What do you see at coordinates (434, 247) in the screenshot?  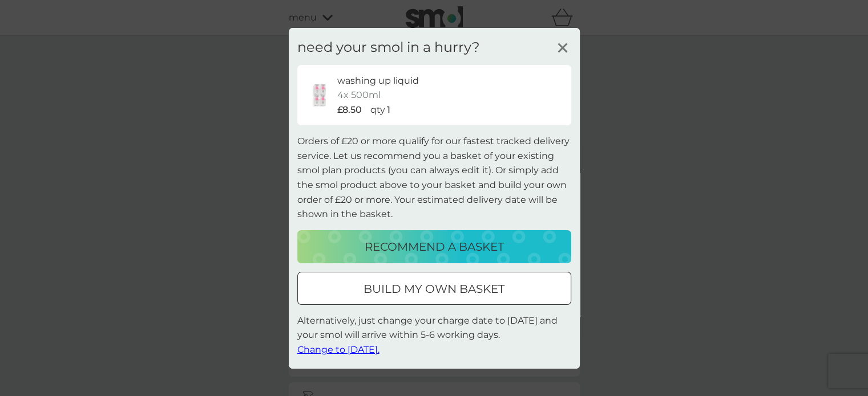 I see `p: recommend a basket` at bounding box center [434, 247].